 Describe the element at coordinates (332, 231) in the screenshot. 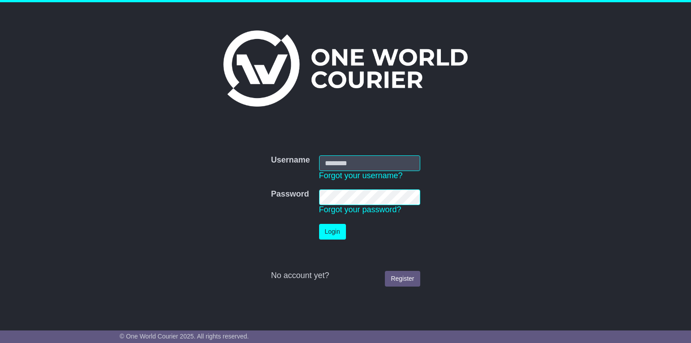

I see `button: Login` at that location.